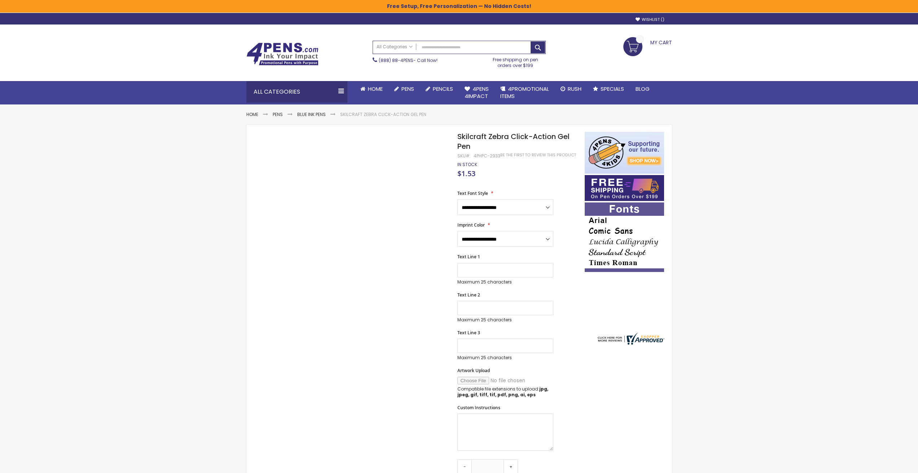 The height and width of the screenshot is (473, 918). What do you see at coordinates (396, 60) in the screenshot?
I see `a: (888) 88-4PENS` at bounding box center [396, 60].